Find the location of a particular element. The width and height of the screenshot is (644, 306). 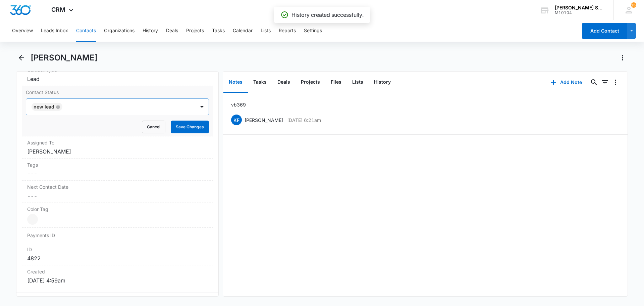

div: account id is located at coordinates (580, 13).